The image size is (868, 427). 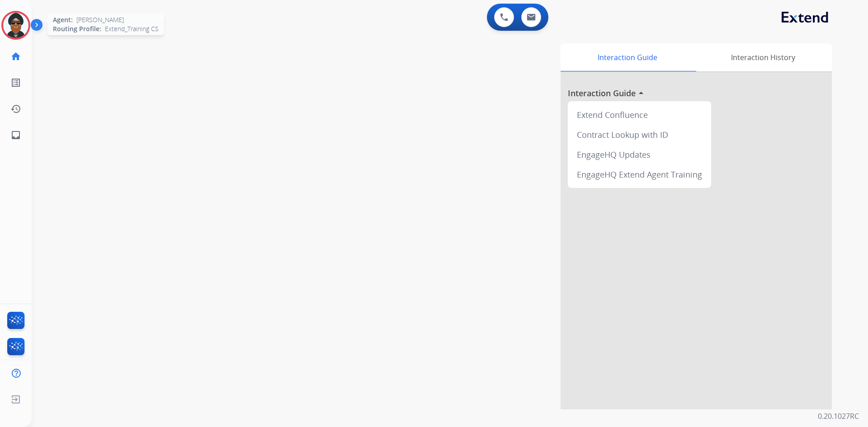 What do you see at coordinates (16, 83) in the screenshot?
I see `mat-icon: list_alt` at bounding box center [16, 83].